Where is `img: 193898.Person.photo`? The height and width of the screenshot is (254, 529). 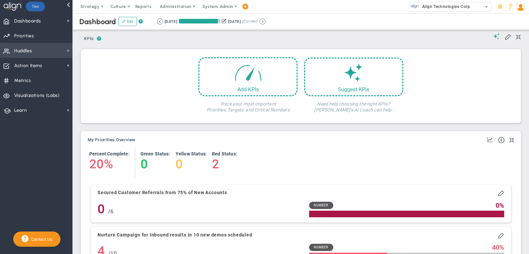
img: 193898.Person.photo is located at coordinates (521, 7).